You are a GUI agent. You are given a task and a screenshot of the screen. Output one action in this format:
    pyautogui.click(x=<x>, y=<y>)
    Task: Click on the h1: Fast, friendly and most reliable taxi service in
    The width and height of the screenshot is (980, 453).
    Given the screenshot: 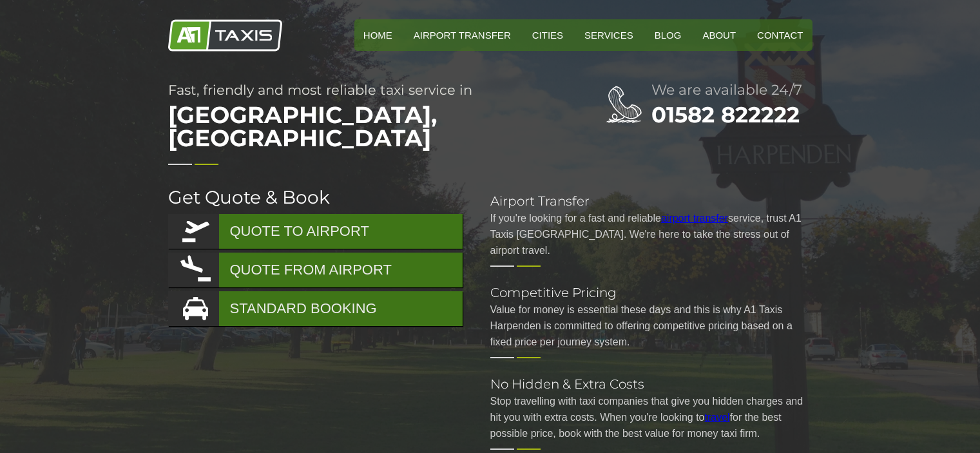 What is the action you would take?
    pyautogui.click(x=361, y=119)
    